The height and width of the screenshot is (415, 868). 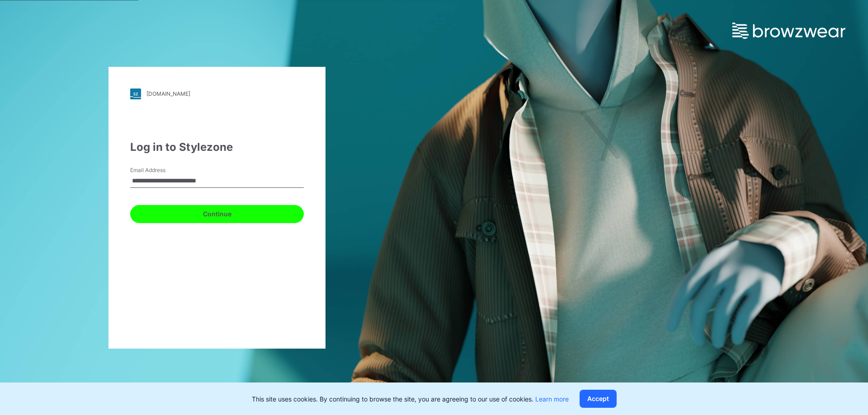 What do you see at coordinates (217, 147) in the screenshot?
I see `div: Log in to Stylezone` at bounding box center [217, 147].